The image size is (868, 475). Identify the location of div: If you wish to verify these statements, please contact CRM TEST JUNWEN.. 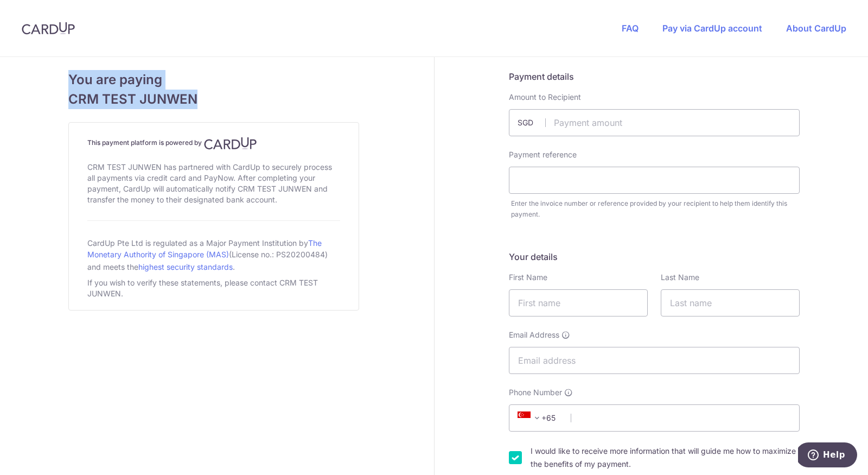
(214, 288).